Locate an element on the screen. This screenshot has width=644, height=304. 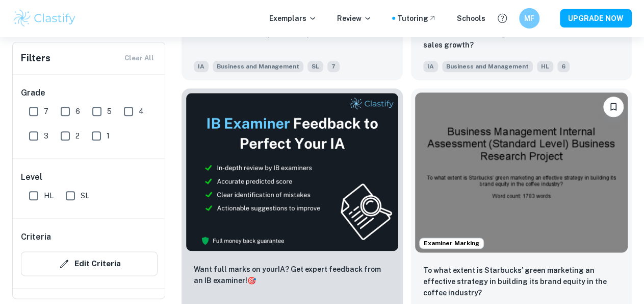
p: Exemplars is located at coordinates (293, 18).